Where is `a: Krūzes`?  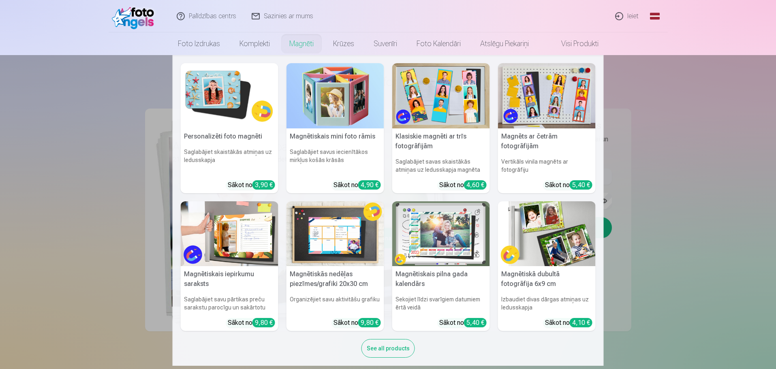 a: Krūzes is located at coordinates (344, 44).